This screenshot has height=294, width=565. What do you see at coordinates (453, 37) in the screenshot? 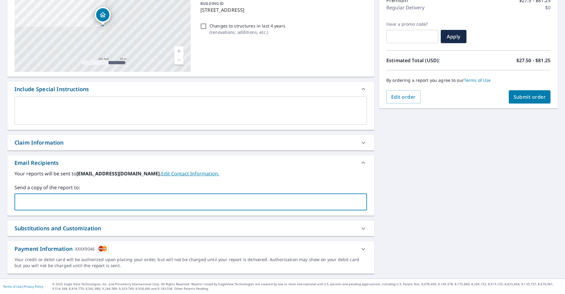
I see `span: Apply` at bounding box center [453, 37].